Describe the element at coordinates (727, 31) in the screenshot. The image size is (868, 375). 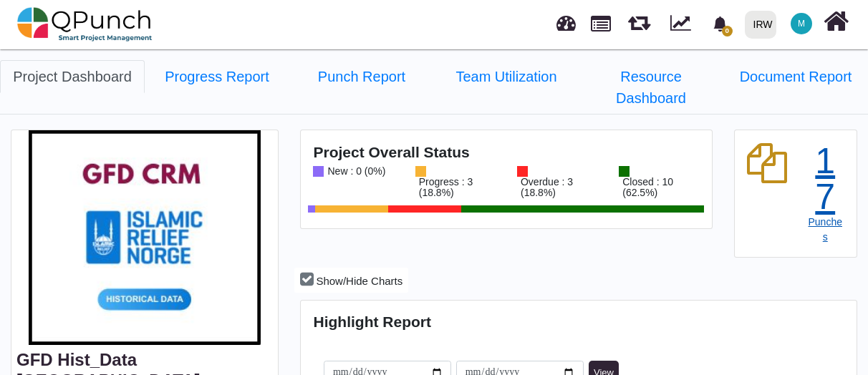
I see `span: 0` at that location.